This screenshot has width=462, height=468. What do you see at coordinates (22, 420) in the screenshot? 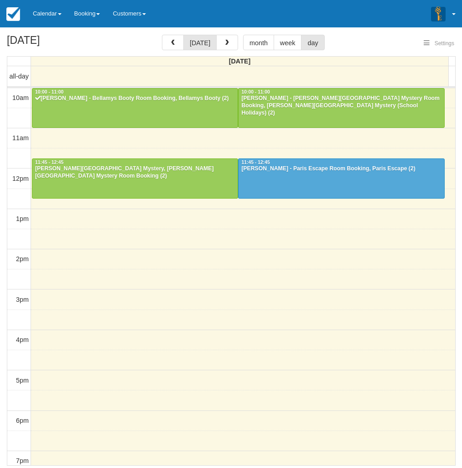
I see `span: 6pm` at bounding box center [22, 420].